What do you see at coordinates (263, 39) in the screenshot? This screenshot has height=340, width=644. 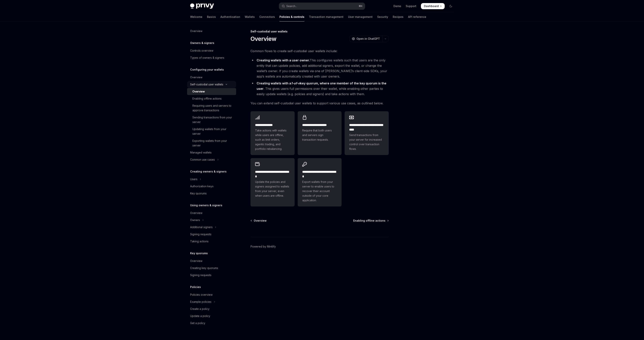 I see `h1: Overview` at bounding box center [263, 39].